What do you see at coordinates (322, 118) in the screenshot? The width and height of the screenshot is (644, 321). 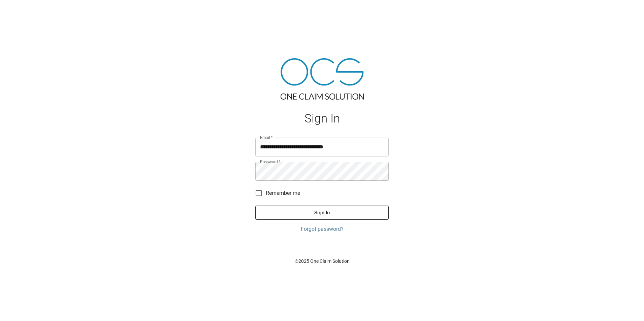 I see `h1: Sign In` at bounding box center [322, 118].